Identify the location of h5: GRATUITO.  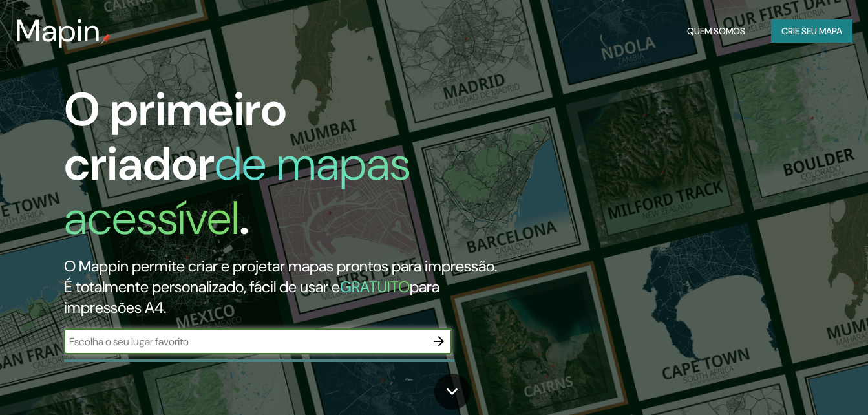
(375, 287).